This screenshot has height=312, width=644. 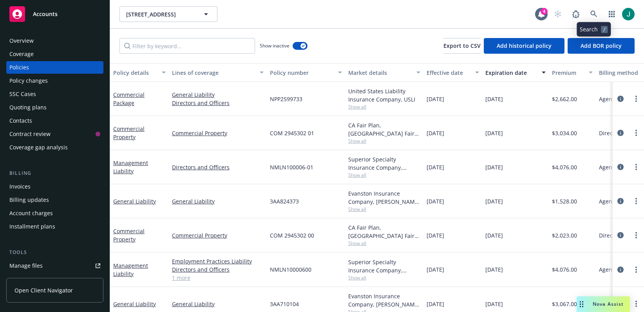 I want to click on div: Effective date, so click(x=449, y=72).